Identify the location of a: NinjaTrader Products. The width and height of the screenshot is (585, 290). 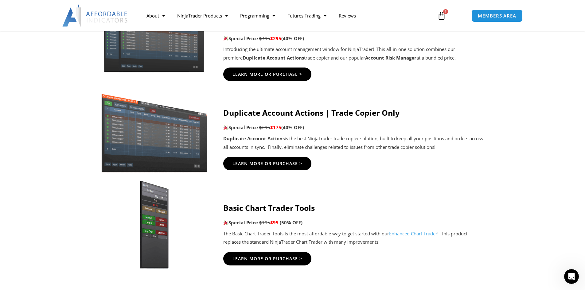
(202, 16).